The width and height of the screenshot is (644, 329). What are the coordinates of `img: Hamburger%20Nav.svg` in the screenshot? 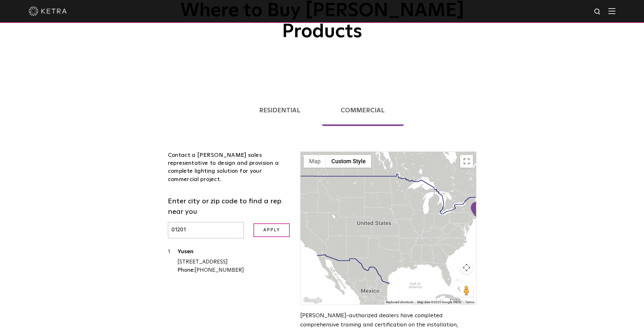 It's located at (612, 11).